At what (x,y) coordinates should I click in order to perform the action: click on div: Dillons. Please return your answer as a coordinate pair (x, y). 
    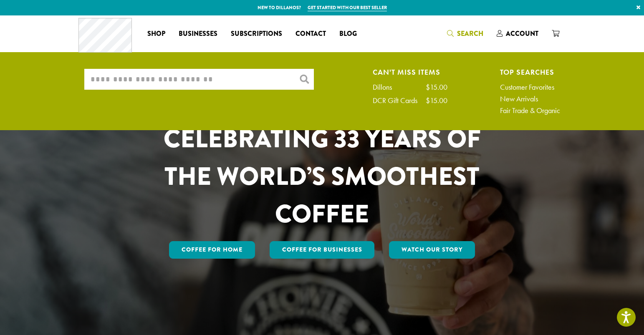
    Looking at the image, I should click on (387, 87).